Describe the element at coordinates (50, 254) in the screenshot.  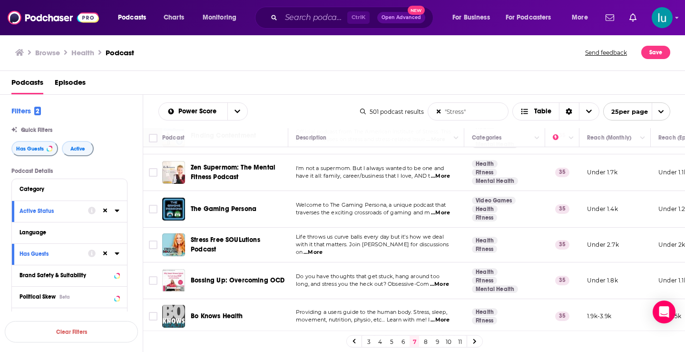
I see `div: Has Guests` at that location.